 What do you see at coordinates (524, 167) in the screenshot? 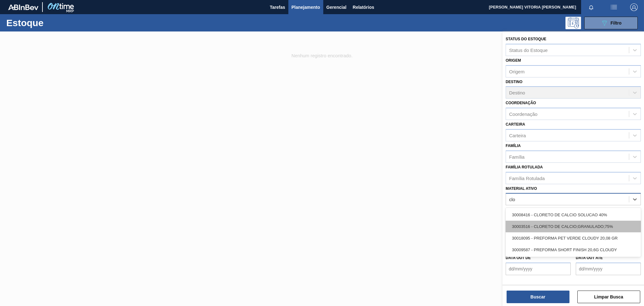
I see `label: Família Rotulada` at bounding box center [524, 167].